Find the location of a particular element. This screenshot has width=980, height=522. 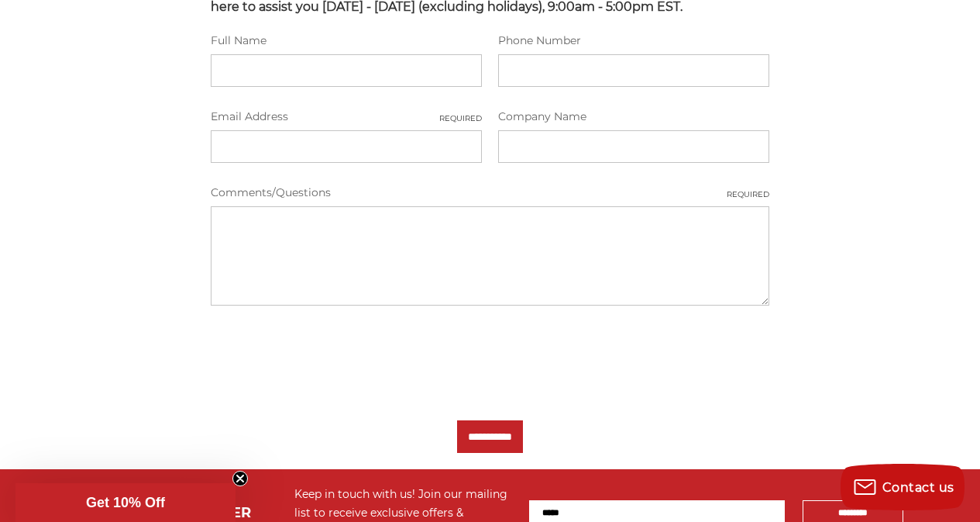

label: Full Name is located at coordinates (347, 40).